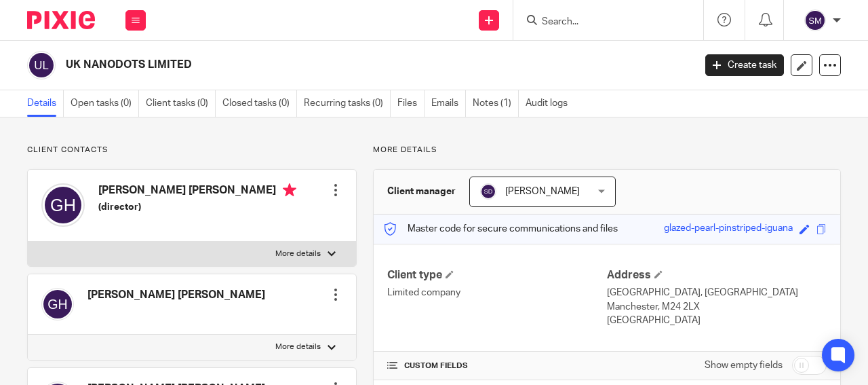 Image resolution: width=868 pixels, height=385 pixels. What do you see at coordinates (180, 103) in the screenshot?
I see `a: Client tasks (0)` at bounding box center [180, 103].